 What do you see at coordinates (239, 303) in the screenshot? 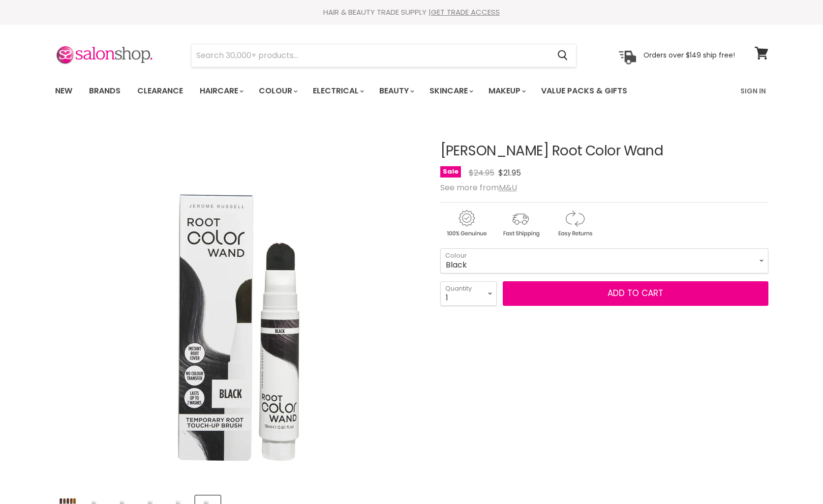
I see `div: Jerome Russell Root Color Wand image. Click or Scroll to Zoom.` at bounding box center [239, 303].